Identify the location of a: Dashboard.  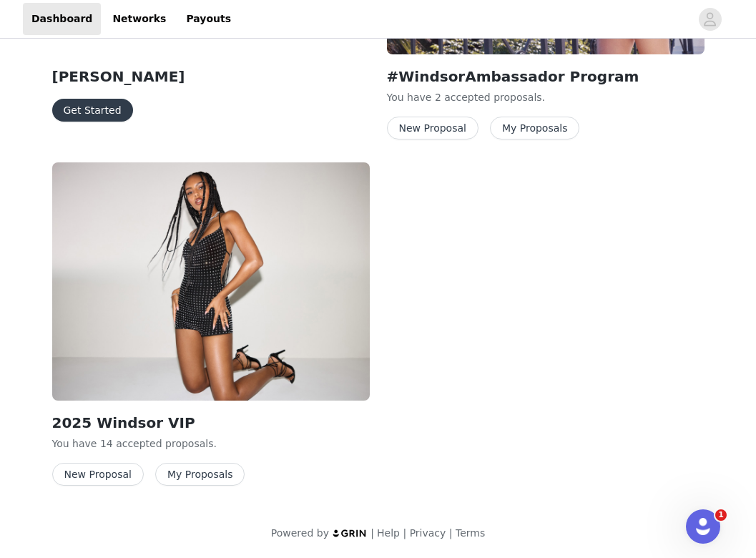
(62, 19).